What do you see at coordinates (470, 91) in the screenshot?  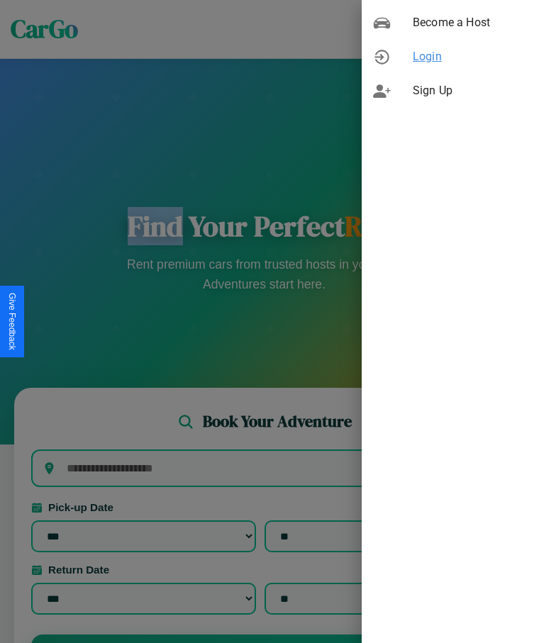 I see `span: Sign Up` at bounding box center [470, 91].